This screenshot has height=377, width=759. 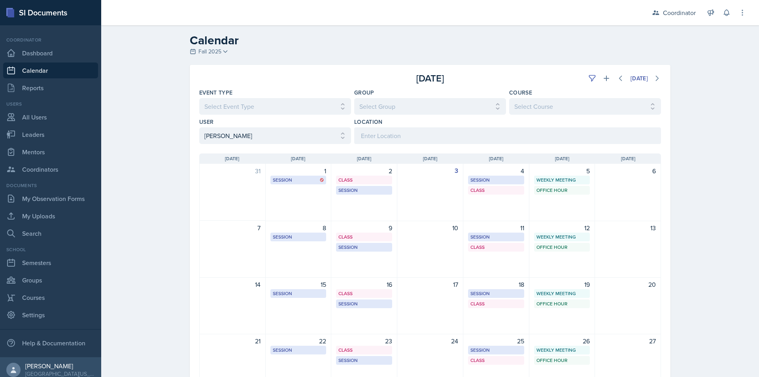 I want to click on div: Users, so click(x=51, y=104).